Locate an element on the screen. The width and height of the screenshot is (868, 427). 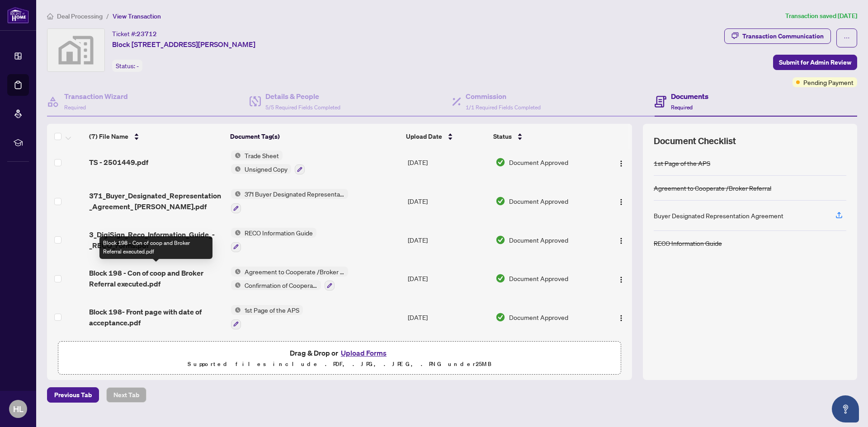
span: Previous Tab is located at coordinates (73, 395).